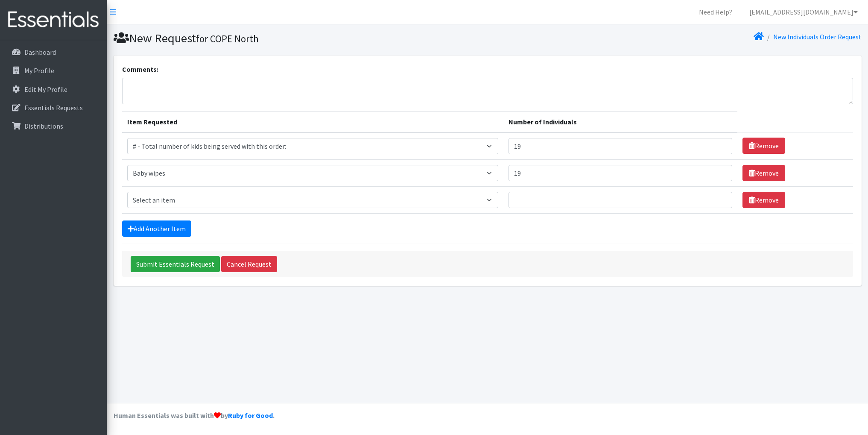  I want to click on p: Edit My Profile, so click(46, 89).